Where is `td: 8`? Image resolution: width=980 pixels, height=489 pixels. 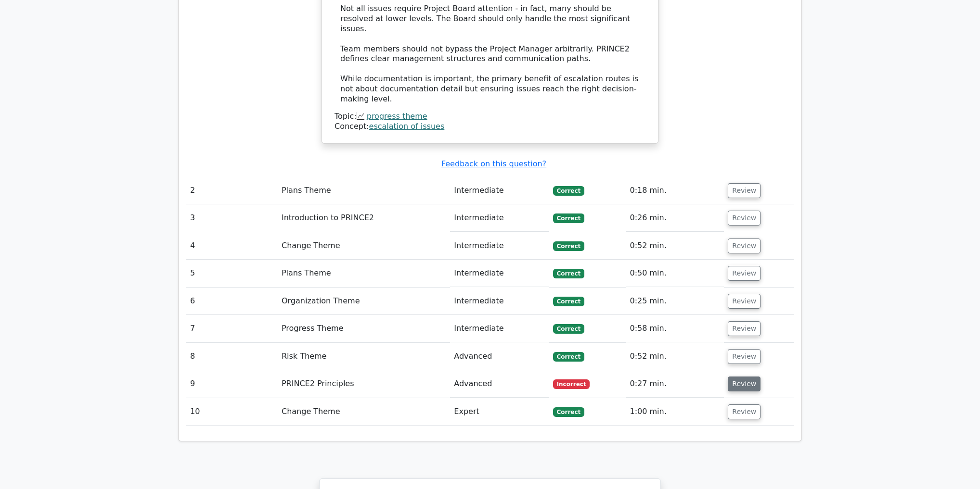
td: 8 is located at coordinates (232, 357).